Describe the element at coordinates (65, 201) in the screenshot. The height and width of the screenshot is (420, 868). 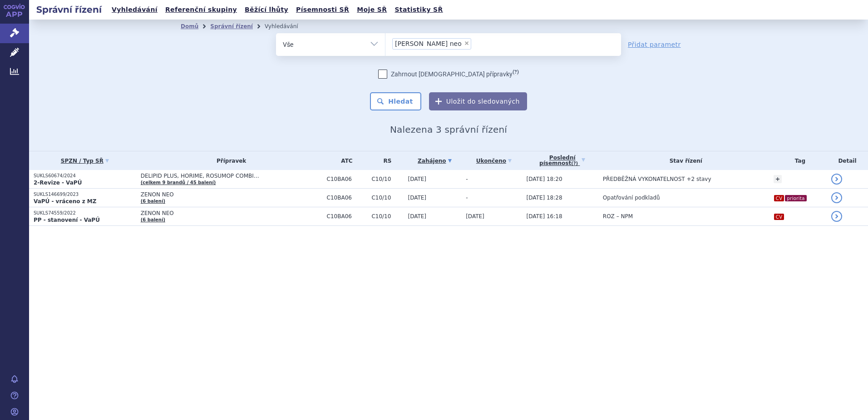
I see `strong: VaPÚ - vráceno z MZ` at that location.